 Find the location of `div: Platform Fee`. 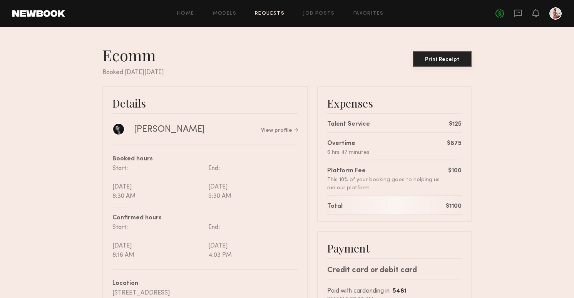

div: Platform Fee is located at coordinates (388, 171).